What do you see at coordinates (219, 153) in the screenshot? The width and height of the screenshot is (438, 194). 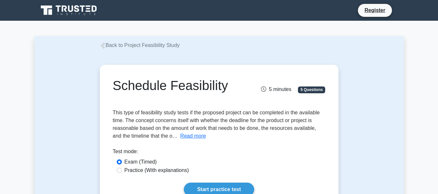 I see `div: Test mode:` at bounding box center [219, 153].